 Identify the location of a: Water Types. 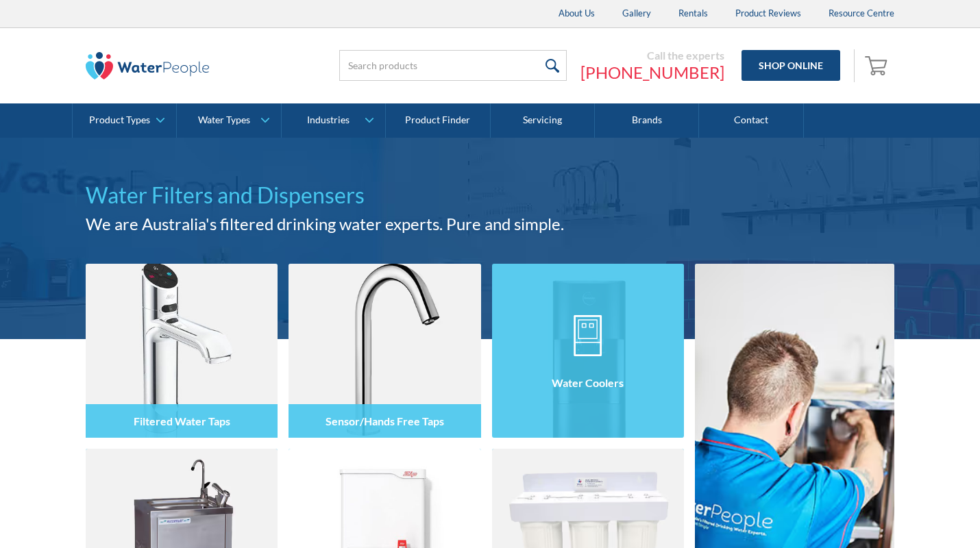
(228, 120).